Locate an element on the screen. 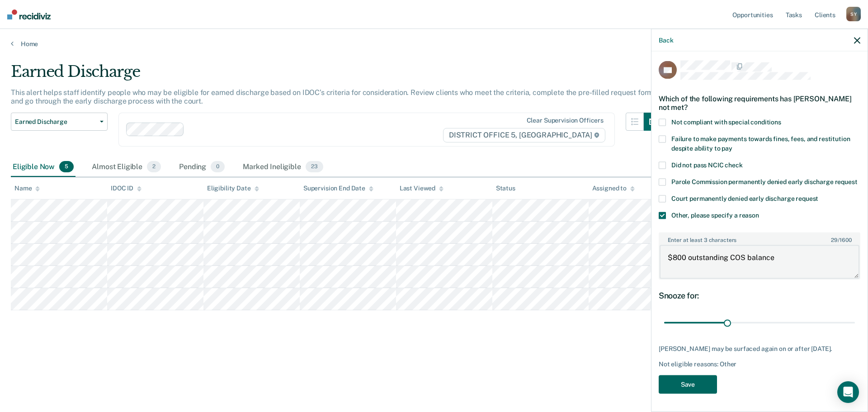 This screenshot has width=868, height=412. span: 2 is located at coordinates (154, 167).